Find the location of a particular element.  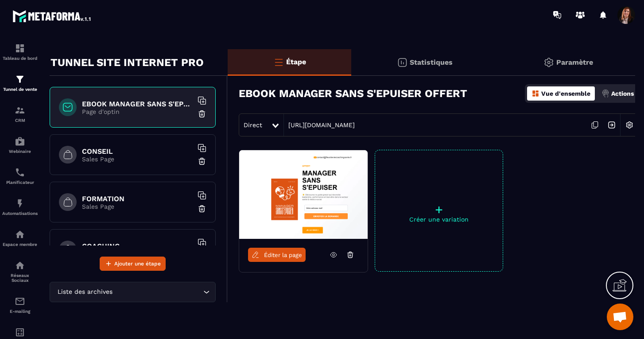

img: email is located at coordinates (20, 301).